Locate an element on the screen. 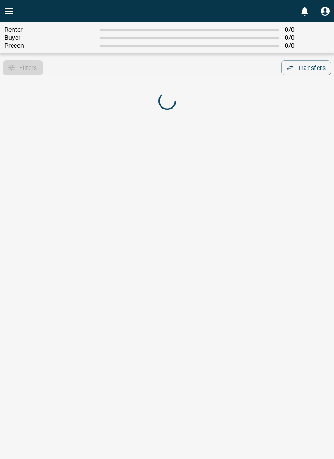 Image resolution: width=334 pixels, height=459 pixels. button: Profile is located at coordinates (325, 11).